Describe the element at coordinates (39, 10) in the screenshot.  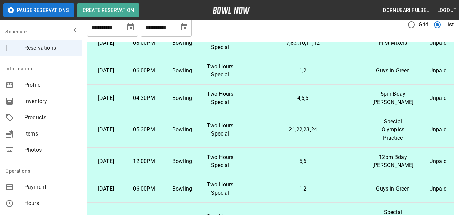
I see `button: Pause Reservations` at that location.